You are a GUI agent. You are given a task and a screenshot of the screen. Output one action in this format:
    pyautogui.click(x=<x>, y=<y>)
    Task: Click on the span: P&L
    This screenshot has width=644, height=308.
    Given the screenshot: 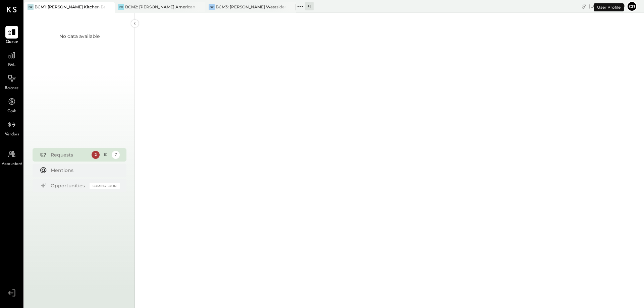 What is the action you would take?
    pyautogui.click(x=12, y=66)
    